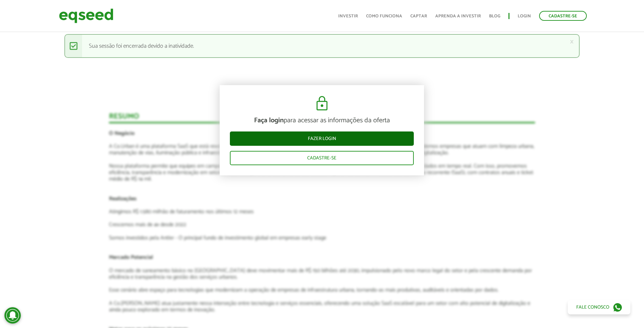 This screenshot has height=328, width=644. I want to click on a: Fazer login, so click(322, 139).